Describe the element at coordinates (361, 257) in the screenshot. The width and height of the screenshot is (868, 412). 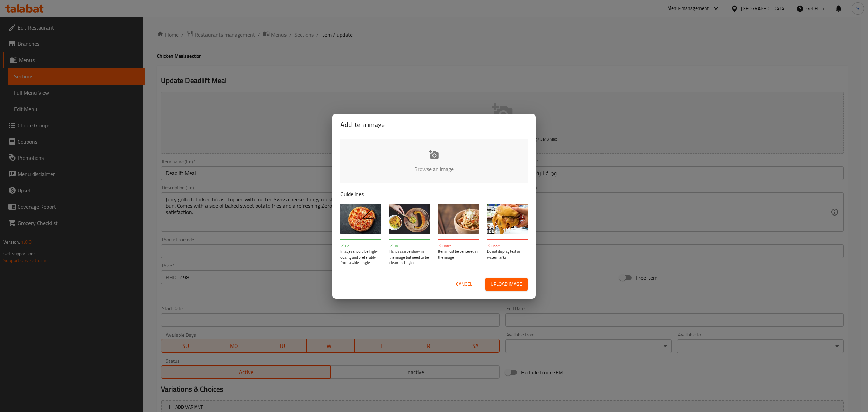
I see `p: Images should be high-quality and preferably from a wide-angle` at that location.